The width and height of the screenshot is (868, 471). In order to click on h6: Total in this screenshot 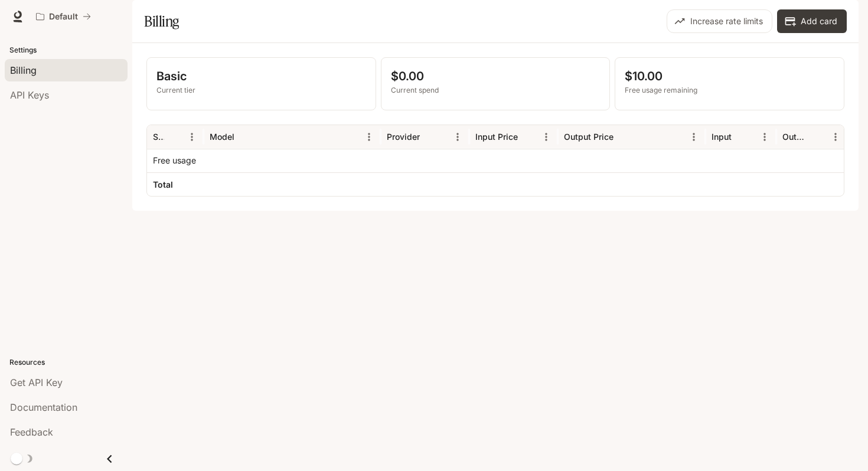, I will do `click(163, 184)`.